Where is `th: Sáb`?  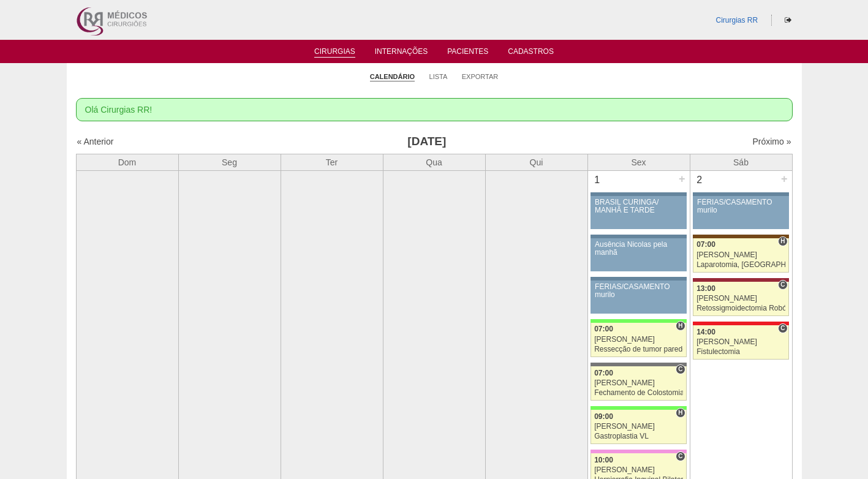 th: Sáb is located at coordinates (740, 162).